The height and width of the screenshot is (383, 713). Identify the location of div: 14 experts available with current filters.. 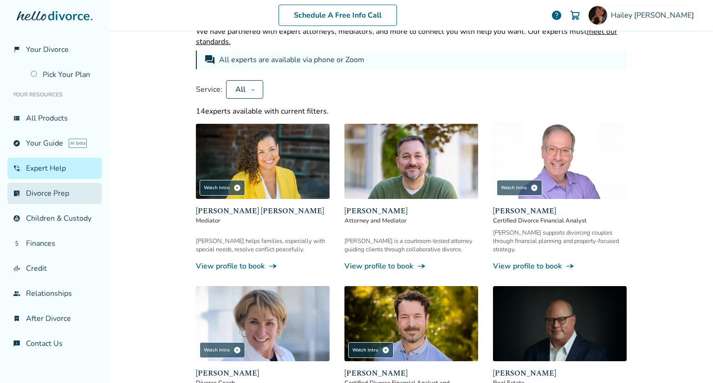
(411, 111).